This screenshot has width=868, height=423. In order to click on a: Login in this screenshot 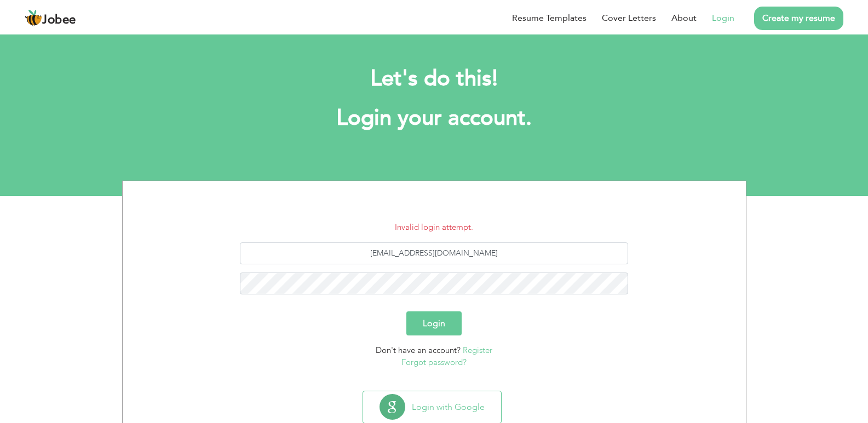, I will do `click(723, 18)`.